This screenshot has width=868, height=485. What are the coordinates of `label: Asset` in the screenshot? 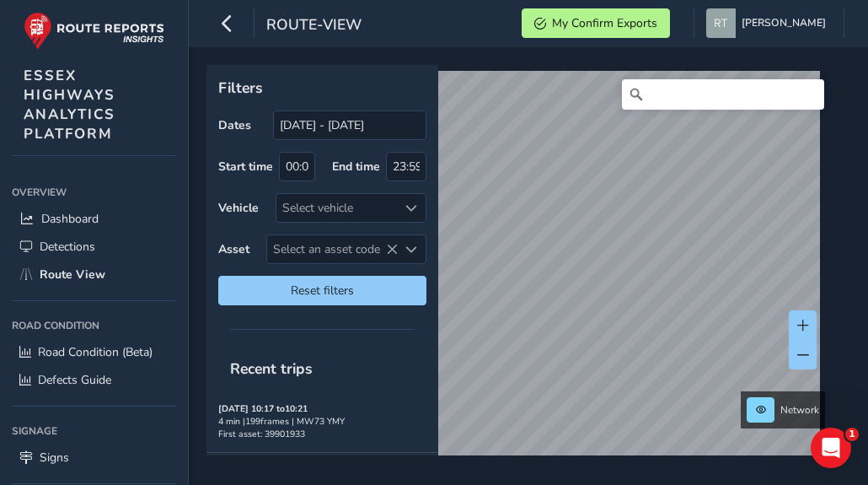 It's located at (233, 249).